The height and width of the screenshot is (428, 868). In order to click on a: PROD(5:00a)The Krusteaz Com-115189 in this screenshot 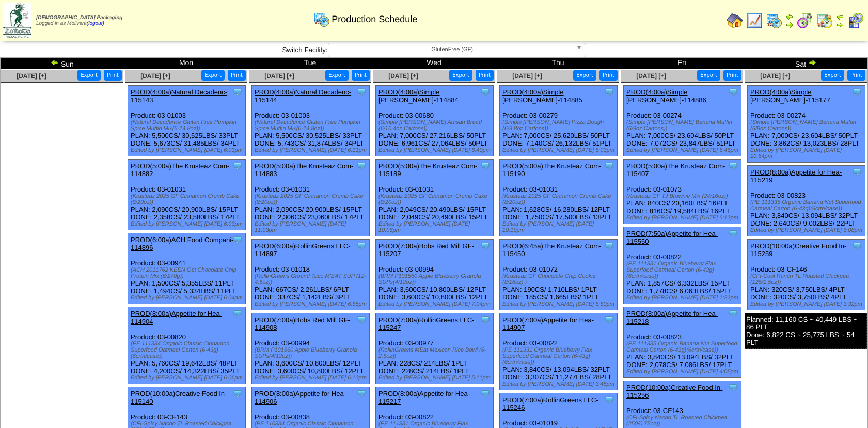, I will do `click(427, 170)`.